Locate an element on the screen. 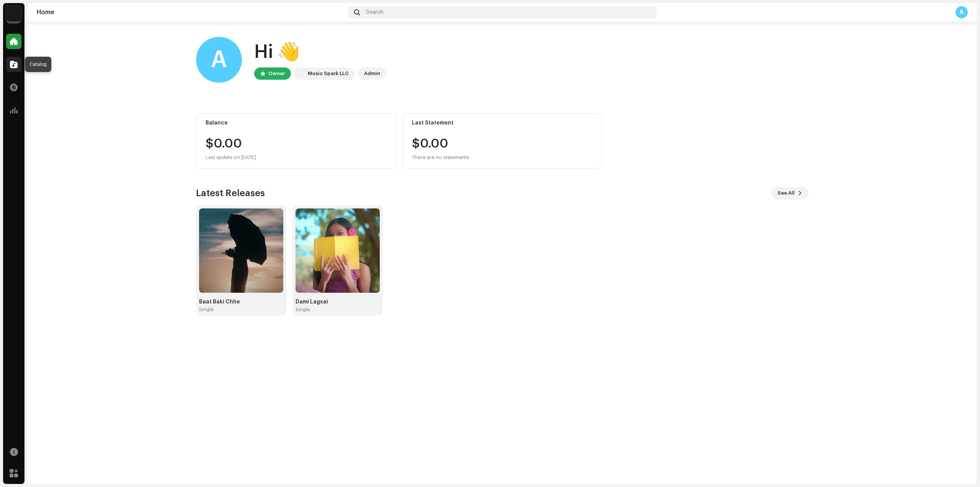 This screenshot has height=487, width=980. h3: Latest Releases is located at coordinates (231, 193).